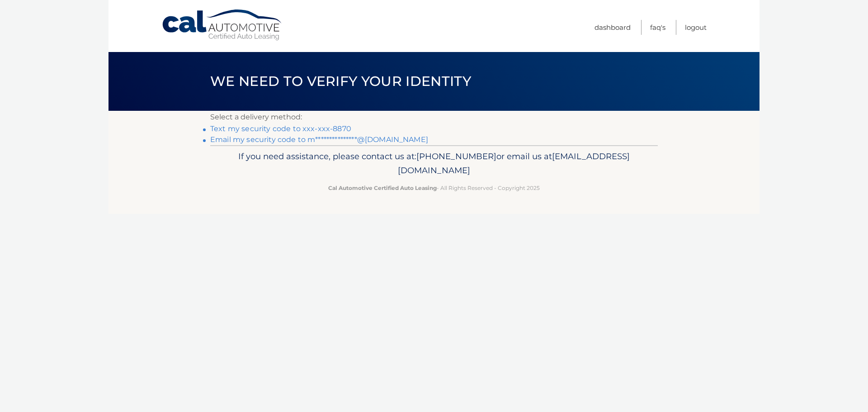  I want to click on a: Dashboard, so click(612, 27).